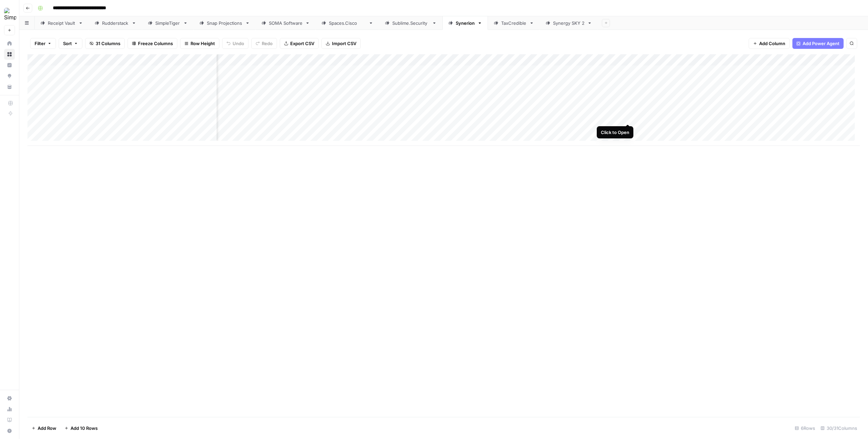 This screenshot has height=439, width=868. What do you see at coordinates (769, 43) in the screenshot?
I see `button: Add Column` at bounding box center [769, 43].